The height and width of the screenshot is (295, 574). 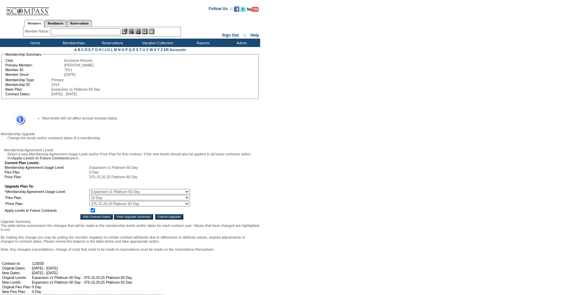 I want to click on a: E, so click(x=89, y=50).